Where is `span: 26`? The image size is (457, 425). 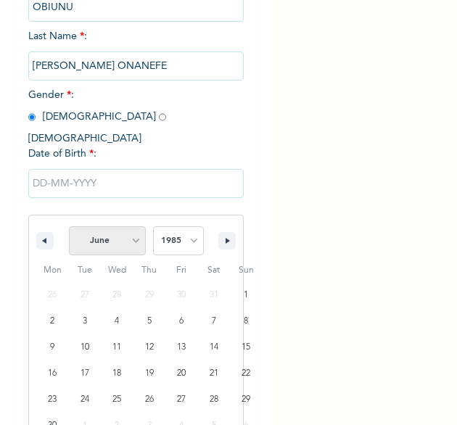
span: 26 is located at coordinates (149, 399).